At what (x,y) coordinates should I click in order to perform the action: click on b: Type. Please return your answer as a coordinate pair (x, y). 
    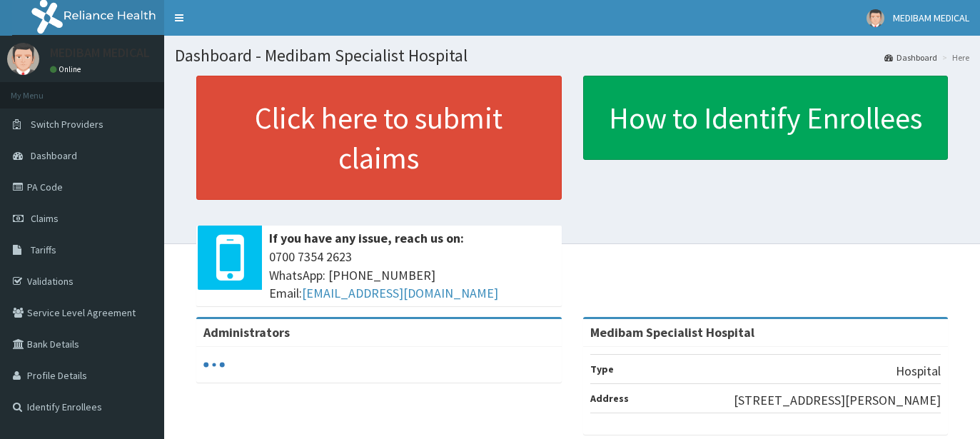
    Looking at the image, I should click on (602, 369).